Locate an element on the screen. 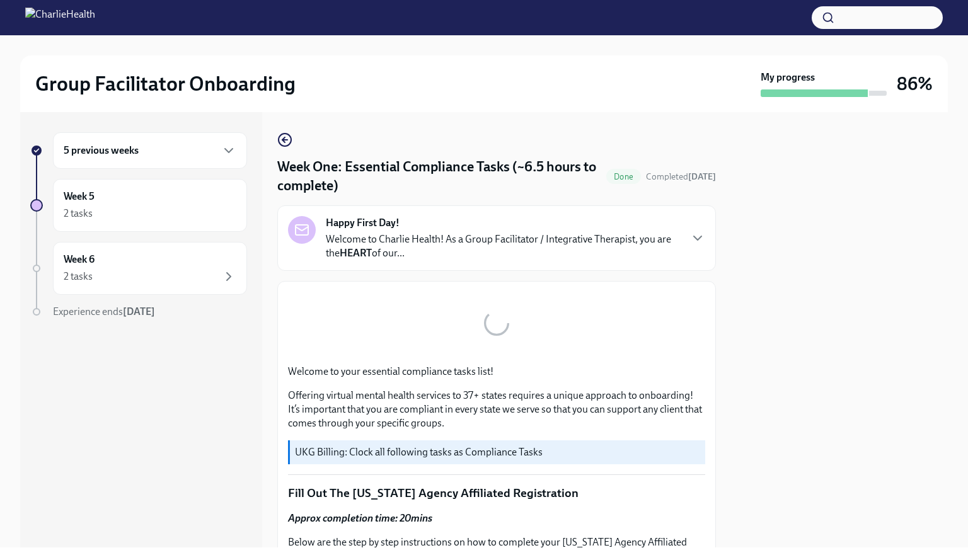 This screenshot has height=560, width=968. h3: 86% is located at coordinates (914, 84).